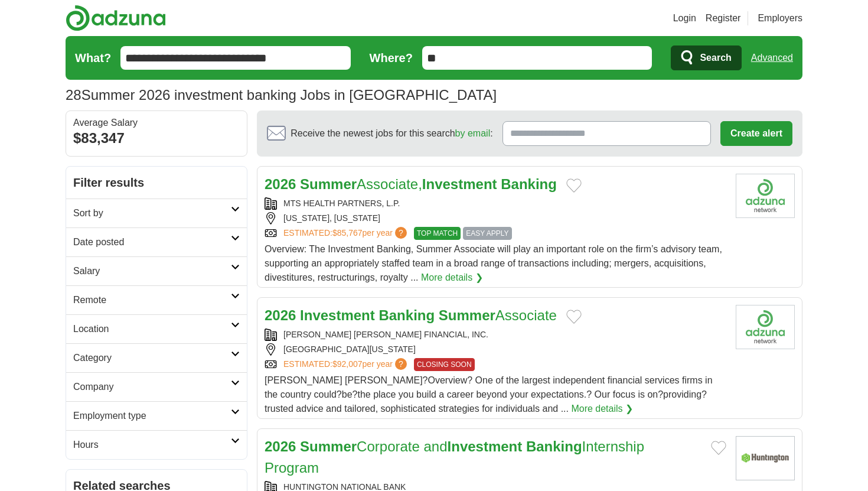 The image size is (868, 491). I want to click on button: Create alert, so click(756, 134).